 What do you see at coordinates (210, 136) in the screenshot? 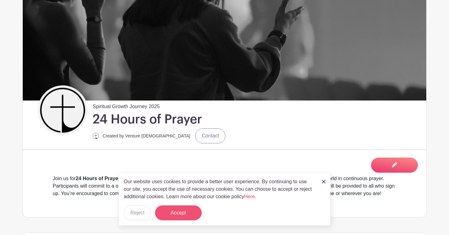
I see `a: Contact` at bounding box center [210, 136].